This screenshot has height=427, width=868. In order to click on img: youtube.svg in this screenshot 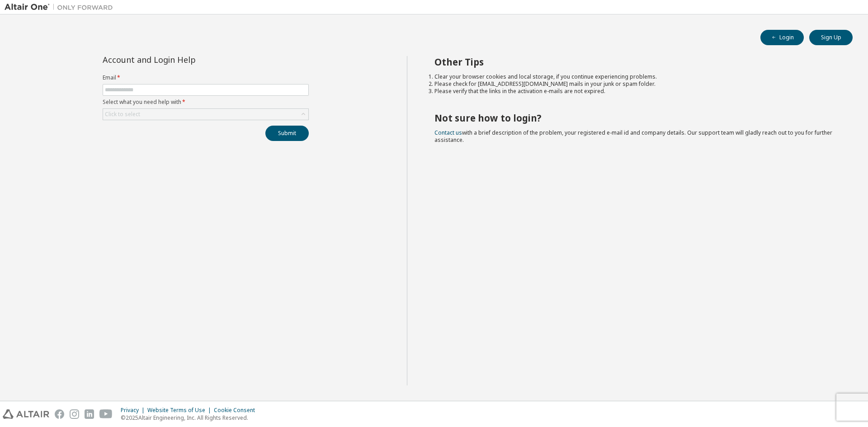, I will do `click(106, 414)`.